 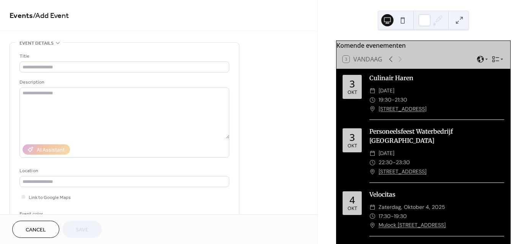 What do you see at coordinates (436, 78) in the screenshot?
I see `div: Culinair Haren` at bounding box center [436, 78].